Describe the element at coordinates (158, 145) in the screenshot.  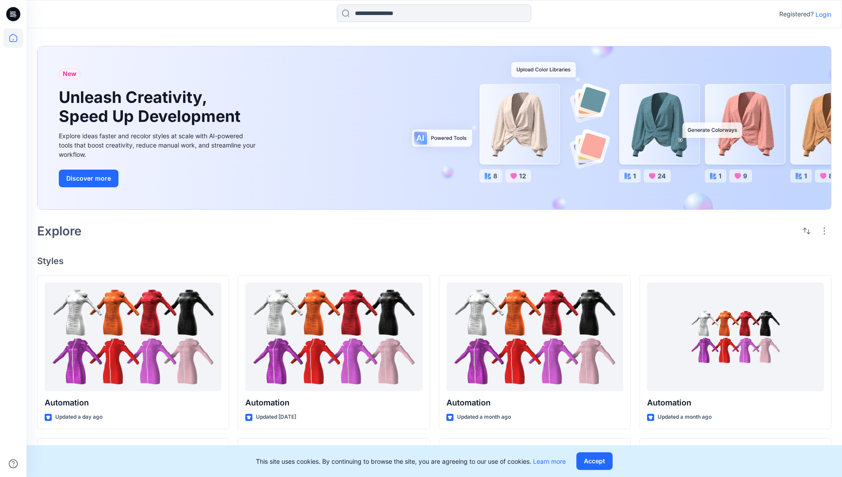
I see `div: Explore ideas faster and recolor styles at scale with AI-powered tools that boost creativity, red...` at that location.